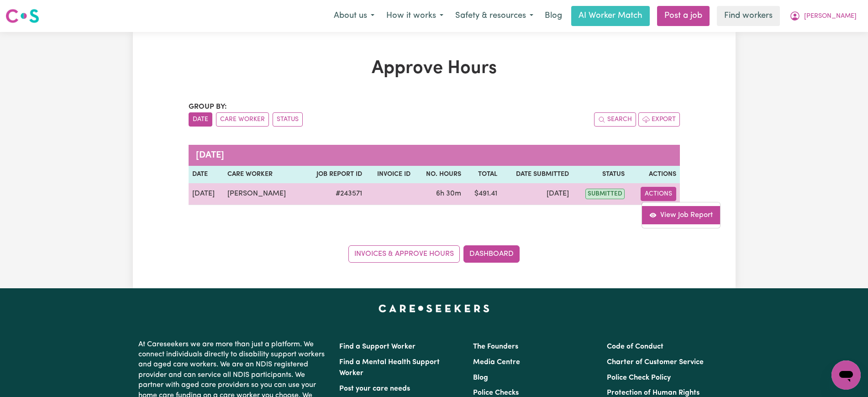  Describe the element at coordinates (748, 16) in the screenshot. I see `a: Find workers` at that location.